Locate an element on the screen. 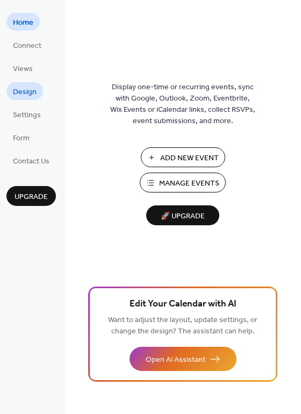  button: Manage Events is located at coordinates (183, 182).